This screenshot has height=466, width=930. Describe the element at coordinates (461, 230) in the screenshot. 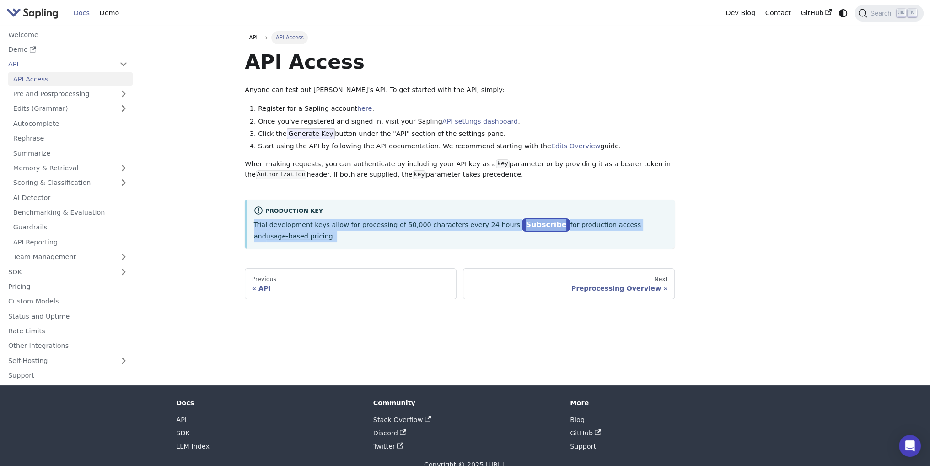

I see `p: Trial development keys allow for processing of 50,000 characters every 24 hours. for production a...` at that location.